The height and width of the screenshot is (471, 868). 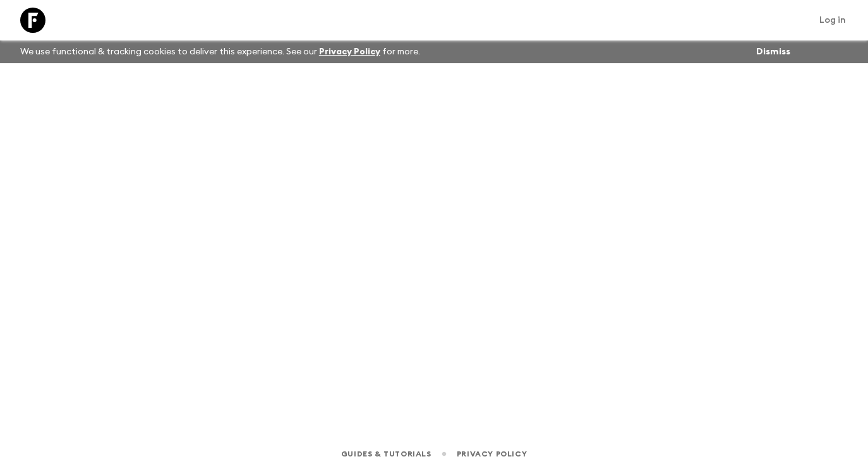 What do you see at coordinates (220, 52) in the screenshot?
I see `p: We use functional & tracking cookies to deliver this experience. See our for more.` at bounding box center [220, 52].